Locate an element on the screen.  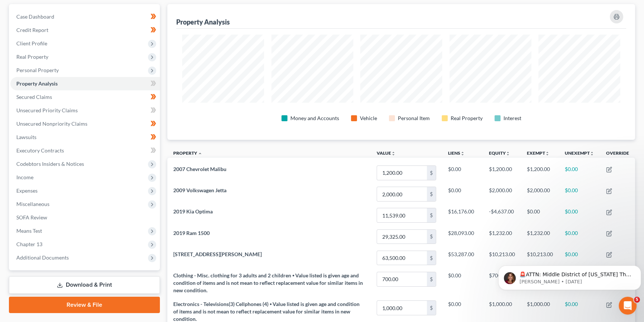
a: Case Dashboard is located at coordinates (85, 17).